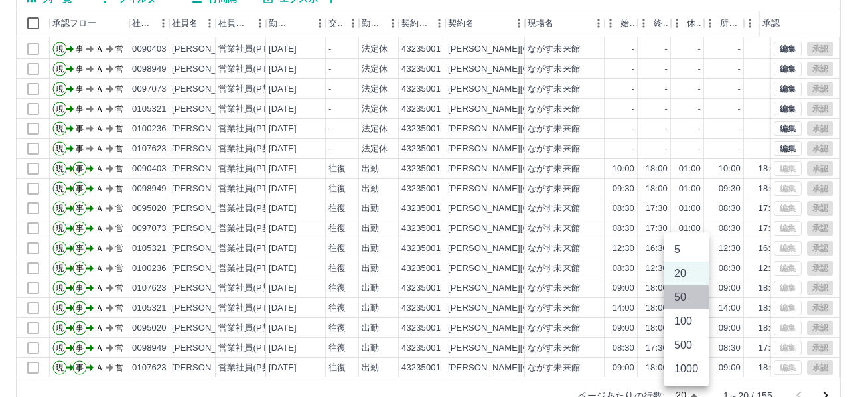  Describe the element at coordinates (686, 250) in the screenshot. I see `li: 5` at that location.